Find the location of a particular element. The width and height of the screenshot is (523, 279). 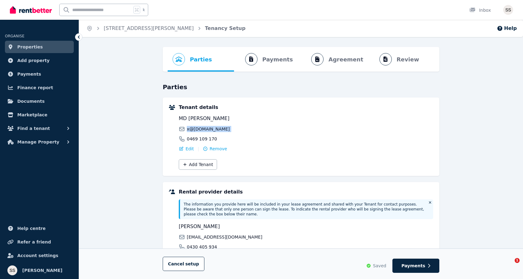

span: Marketplace is located at coordinates (32, 115).